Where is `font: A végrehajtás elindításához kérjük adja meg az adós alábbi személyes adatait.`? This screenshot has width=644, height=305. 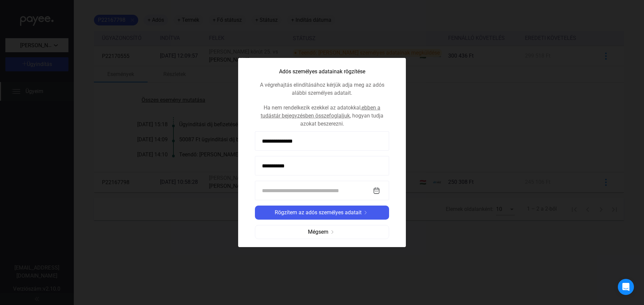
font: A végrehajtás elindításához kérjük adja meg az adós alábbi személyes adatait. is located at coordinates (322, 89).